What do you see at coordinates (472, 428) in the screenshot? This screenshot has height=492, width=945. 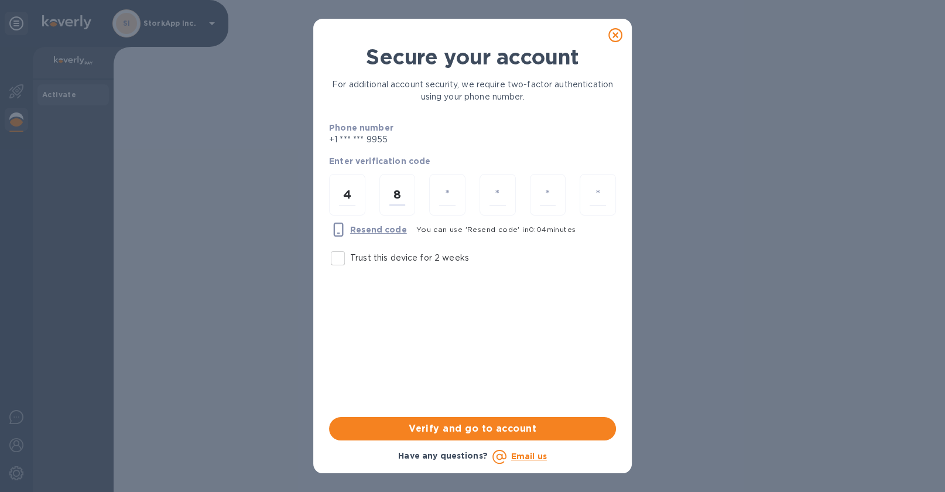 I see `button: Verify and go to account` at bounding box center [472, 428].